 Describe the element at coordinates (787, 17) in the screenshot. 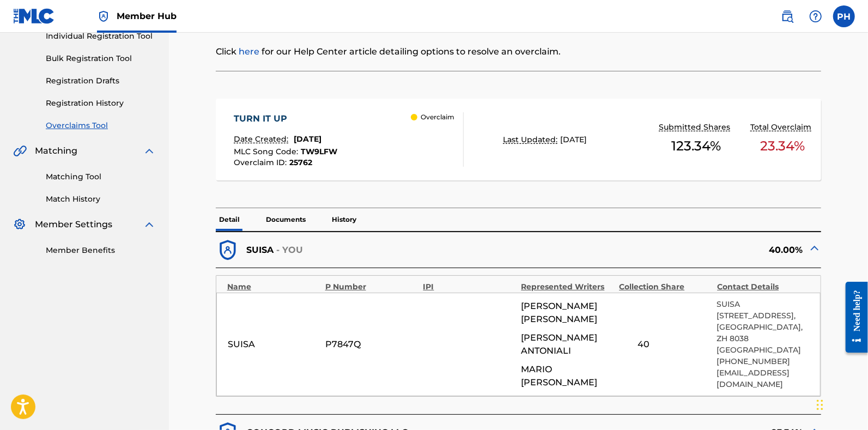

I see `img: search` at that location.